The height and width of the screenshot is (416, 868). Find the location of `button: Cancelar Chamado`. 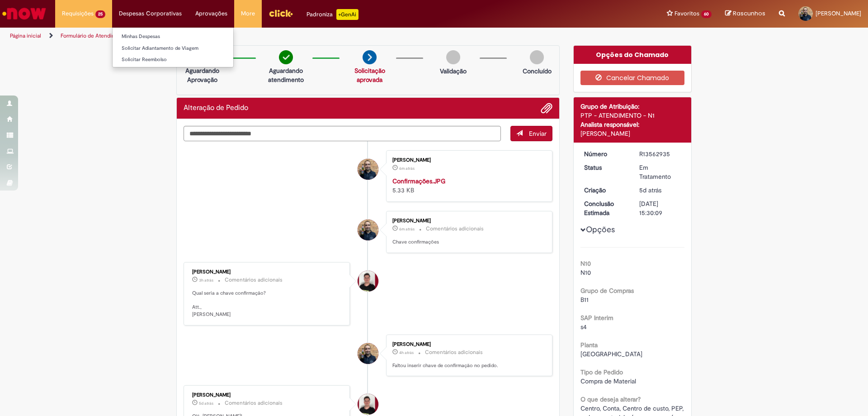

button: Cancelar Chamado is located at coordinates (632, 78).